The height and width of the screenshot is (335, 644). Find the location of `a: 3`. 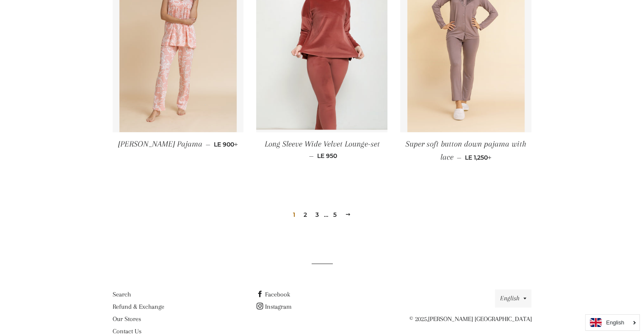

a: 3 is located at coordinates (317, 215).